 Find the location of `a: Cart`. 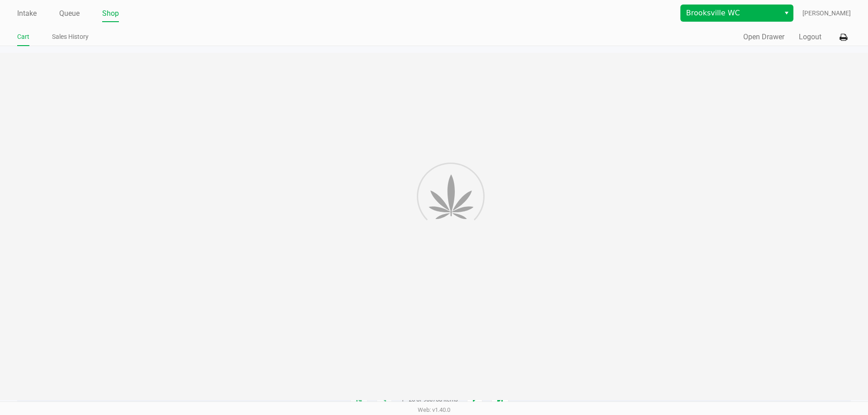

a: Cart is located at coordinates (23, 37).